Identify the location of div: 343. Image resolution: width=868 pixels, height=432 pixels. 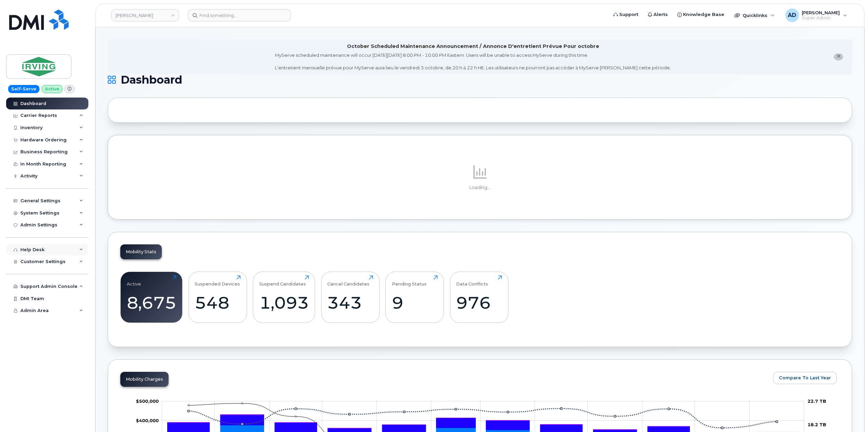
(350, 302).